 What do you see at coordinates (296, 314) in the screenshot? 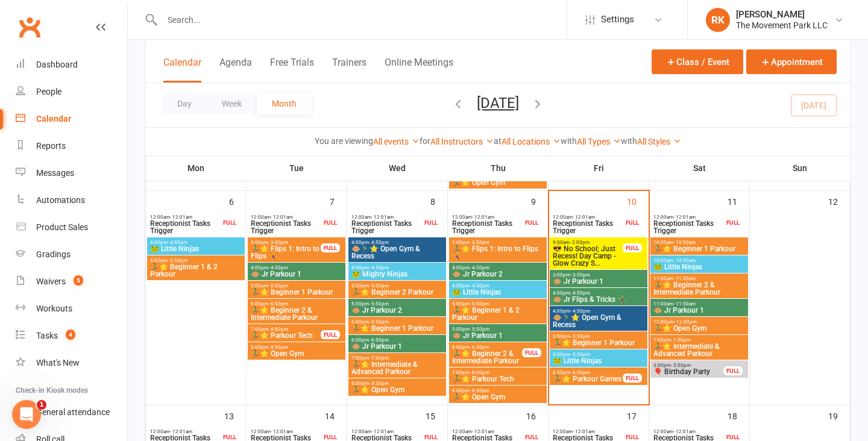
I see `span: 🏃‍♂️⭐ Beginner 2 & Intermediate Parkour` at bounding box center [296, 314].